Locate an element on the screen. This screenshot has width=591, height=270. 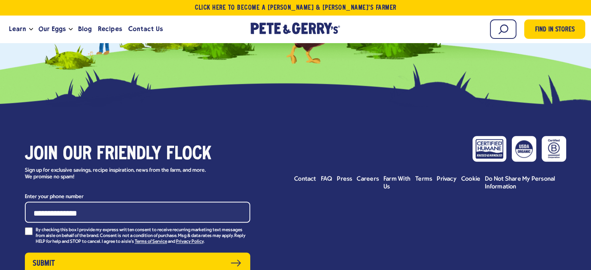
span: Privacy is located at coordinates (447, 179).